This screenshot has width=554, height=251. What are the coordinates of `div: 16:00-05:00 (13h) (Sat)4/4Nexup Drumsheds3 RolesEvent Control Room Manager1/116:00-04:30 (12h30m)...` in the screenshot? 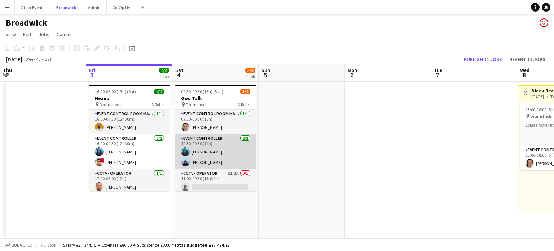 It's located at (129, 138).